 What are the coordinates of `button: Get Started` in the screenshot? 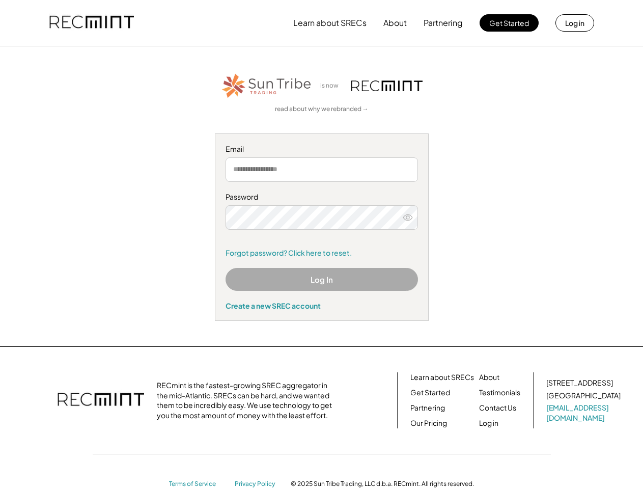 It's located at (509, 23).